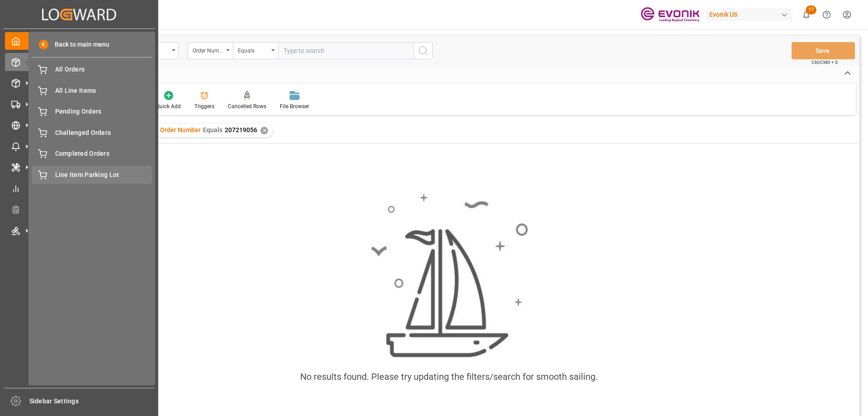  What do you see at coordinates (824, 51) in the screenshot?
I see `button: Save` at bounding box center [824, 51].